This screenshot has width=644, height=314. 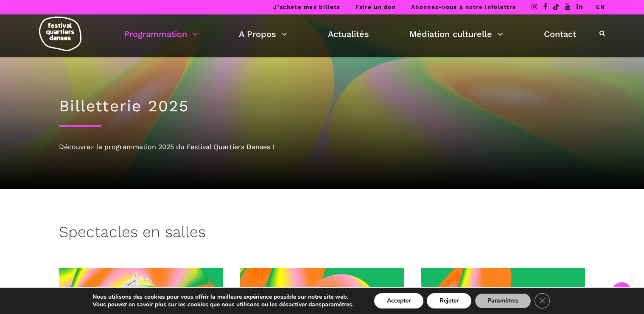 What do you see at coordinates (307, 6) in the screenshot?
I see `a: J’achète mes billets` at bounding box center [307, 6].